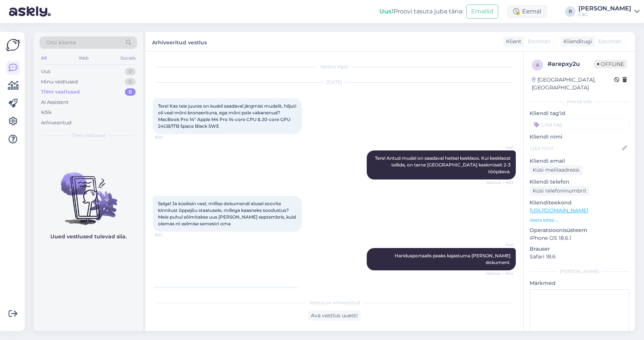  I want to click on span: Selge! Ja küsiksin veel, millise dokumendi alusel soovite kinnitust õppejõu staatusele, millega k..., so click(227, 213).